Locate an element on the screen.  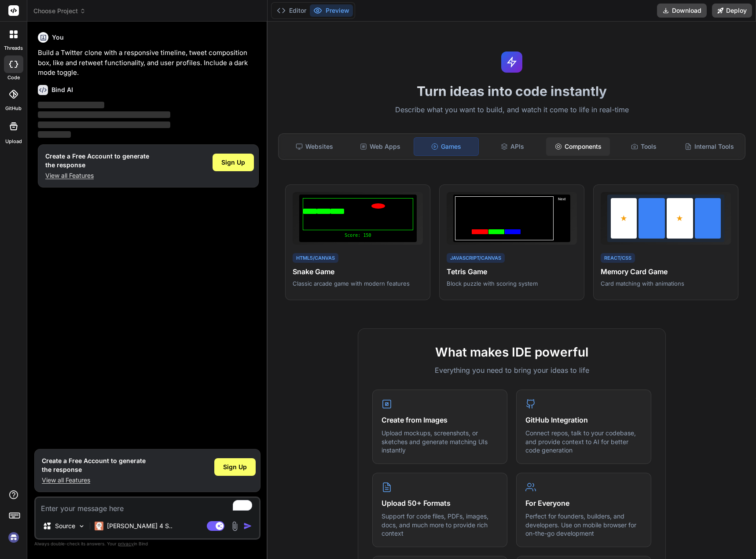
img: icon is located at coordinates (248, 526).